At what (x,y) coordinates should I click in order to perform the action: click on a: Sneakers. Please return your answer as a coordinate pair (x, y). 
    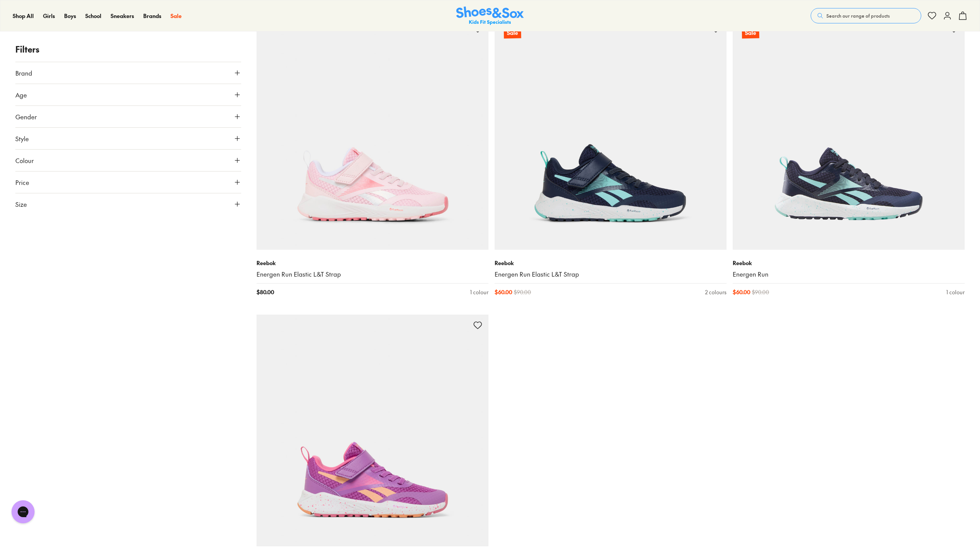
    Looking at the image, I should click on (123, 15).